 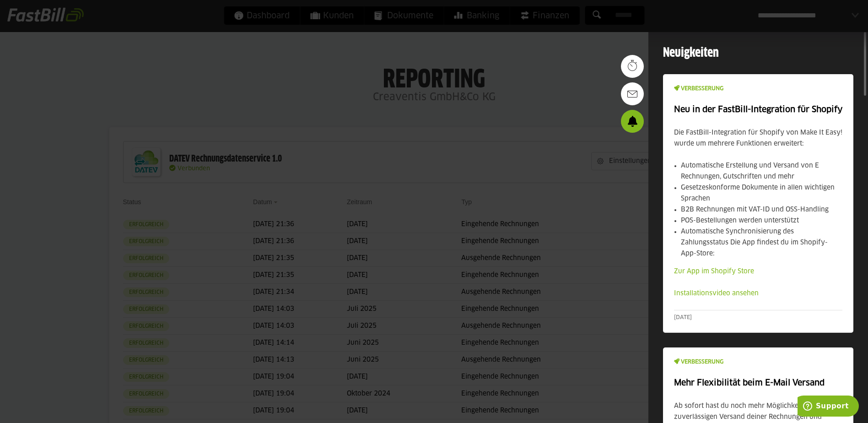 What do you see at coordinates (713, 272) in the screenshot?
I see `a: Zur App im Shopify Store` at bounding box center [713, 272].